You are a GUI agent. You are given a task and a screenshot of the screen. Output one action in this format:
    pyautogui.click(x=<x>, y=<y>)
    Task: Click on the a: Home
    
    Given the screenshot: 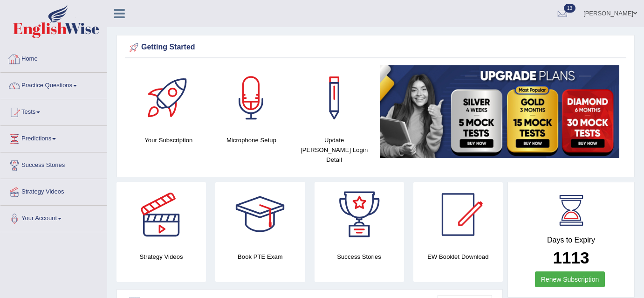 What is the action you would take?
    pyautogui.click(x=53, y=58)
    